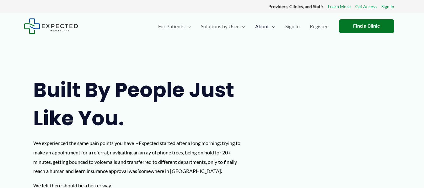 This screenshot has width=424, height=188. Describe the element at coordinates (265, 26) in the screenshot. I see `a: AboutMenu Toggle` at that location.